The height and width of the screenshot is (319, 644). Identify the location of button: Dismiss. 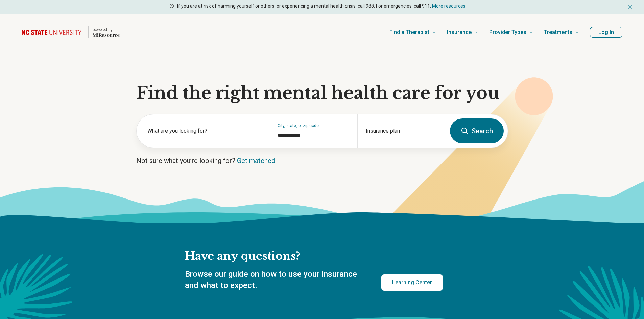
(630, 6).